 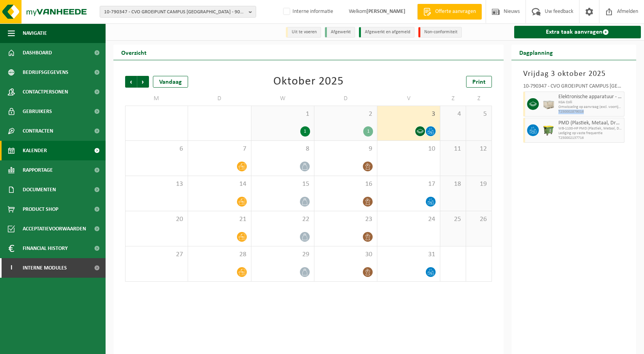 I want to click on span: 3, so click(x=409, y=114).